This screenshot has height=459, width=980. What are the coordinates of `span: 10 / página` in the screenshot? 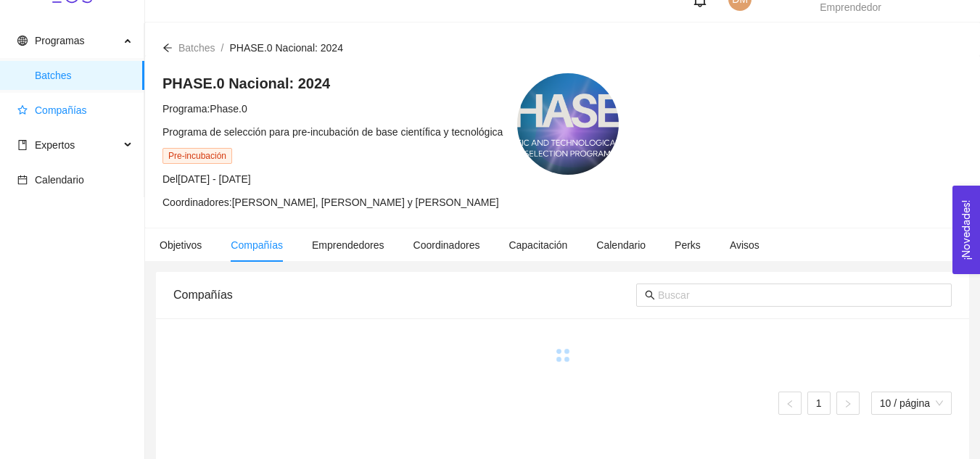 It's located at (911, 403).